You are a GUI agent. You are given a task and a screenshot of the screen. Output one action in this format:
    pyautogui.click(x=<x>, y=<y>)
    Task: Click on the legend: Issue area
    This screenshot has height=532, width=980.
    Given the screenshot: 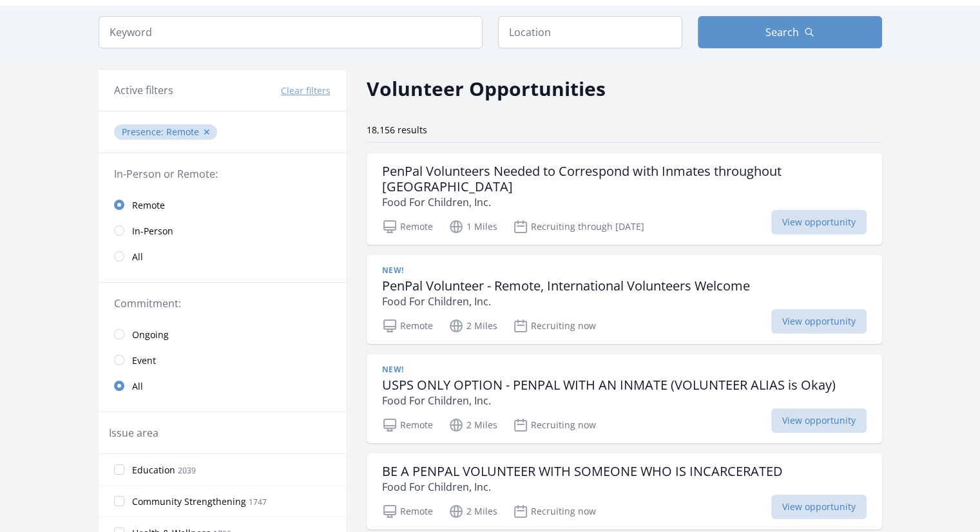 What is the action you would take?
    pyautogui.click(x=134, y=432)
    